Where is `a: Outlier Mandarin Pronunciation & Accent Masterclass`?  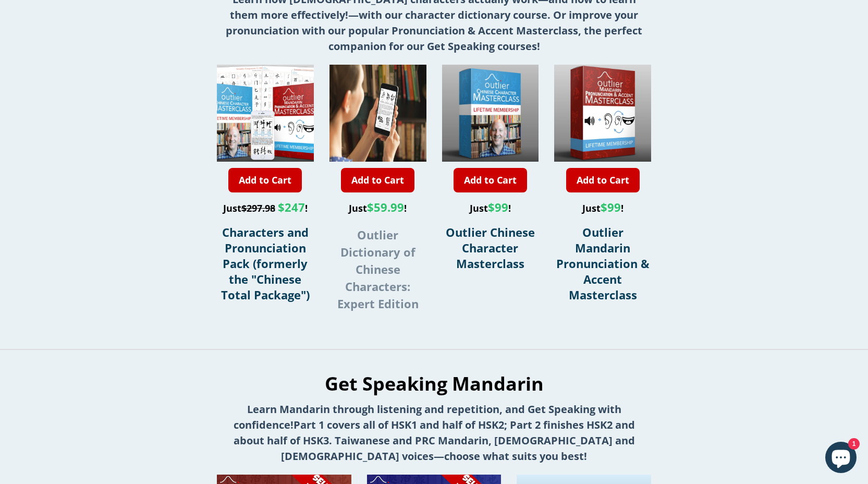 a: Outlier Mandarin Pronunciation & Accent Masterclass is located at coordinates (603, 263).